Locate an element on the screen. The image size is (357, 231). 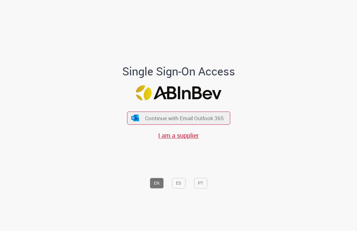
button: EN is located at coordinates (157, 183).